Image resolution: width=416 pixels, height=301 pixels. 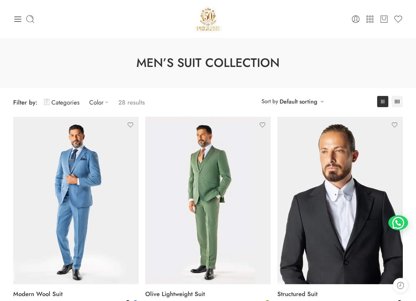 I want to click on a: Structured Suit, so click(x=340, y=294).